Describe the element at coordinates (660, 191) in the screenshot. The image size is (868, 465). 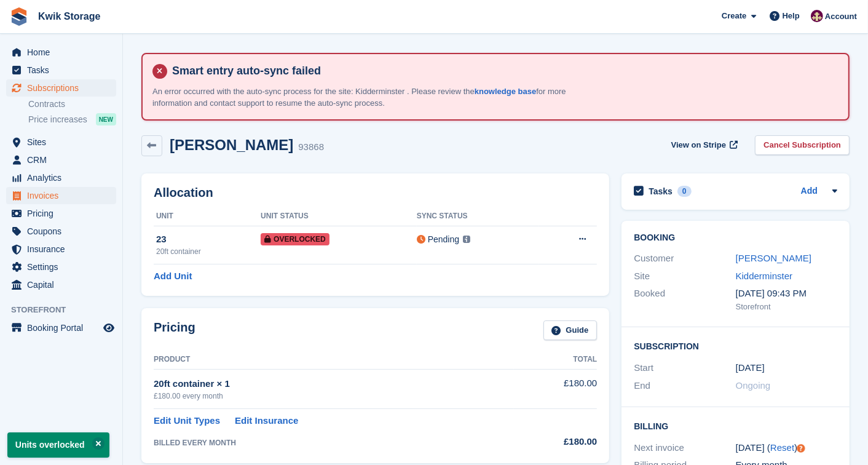
I see `h2: Tasks` at that location.